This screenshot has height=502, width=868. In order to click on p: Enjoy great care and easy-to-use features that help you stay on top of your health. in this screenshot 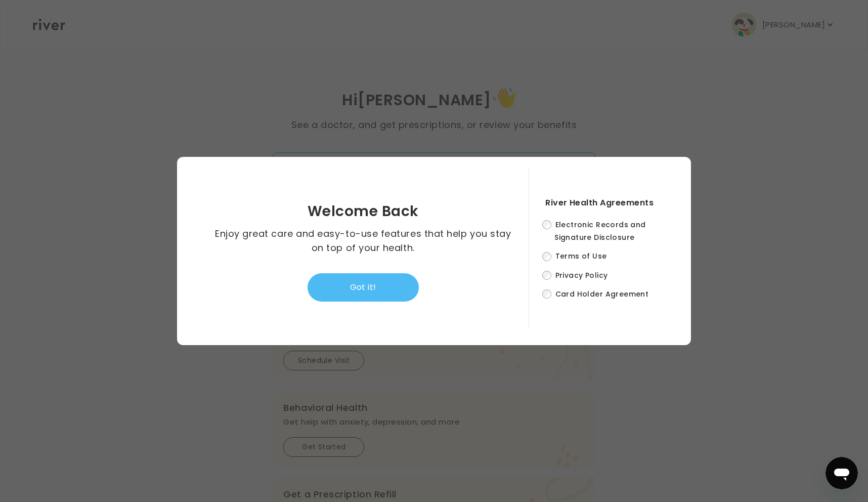, I will do `click(363, 241)`.